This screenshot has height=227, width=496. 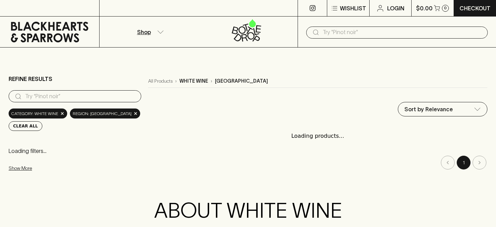 I want to click on a: All Products, so click(x=160, y=81).